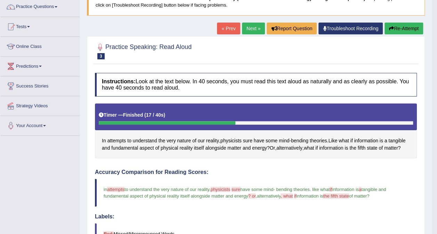 The height and width of the screenshot is (234, 437). Describe the element at coordinates (132, 115) in the screenshot. I see `h5: Timer —` at that location.